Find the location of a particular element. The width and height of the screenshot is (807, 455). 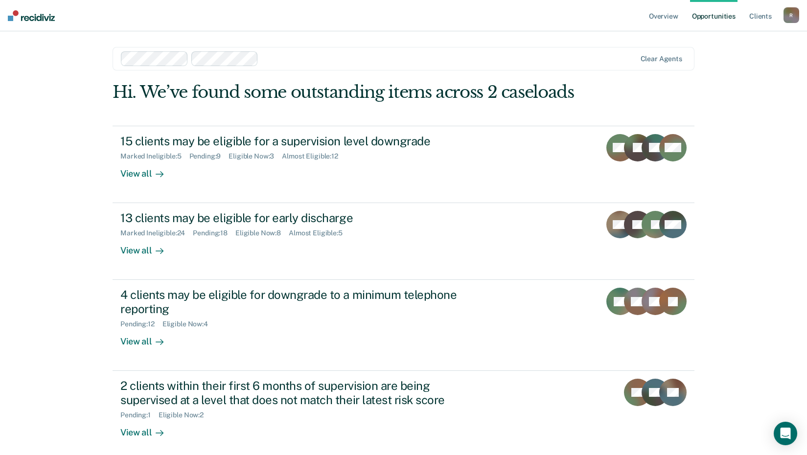

div: Almost Eligible : 12 is located at coordinates (314, 156).